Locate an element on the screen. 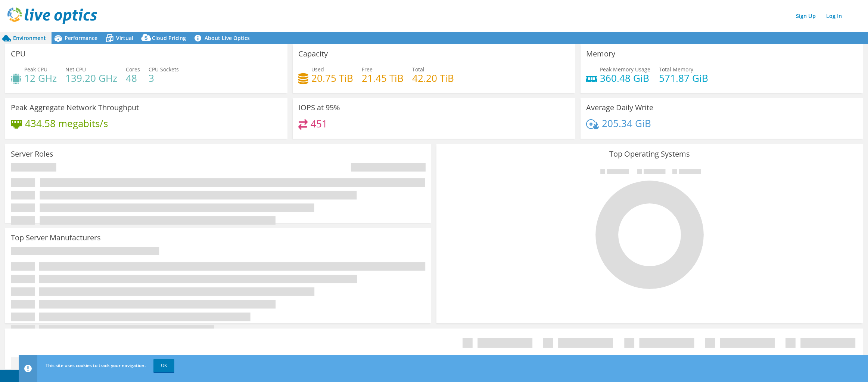 The width and height of the screenshot is (868, 382). span: CPU Sockets is located at coordinates (164, 69).